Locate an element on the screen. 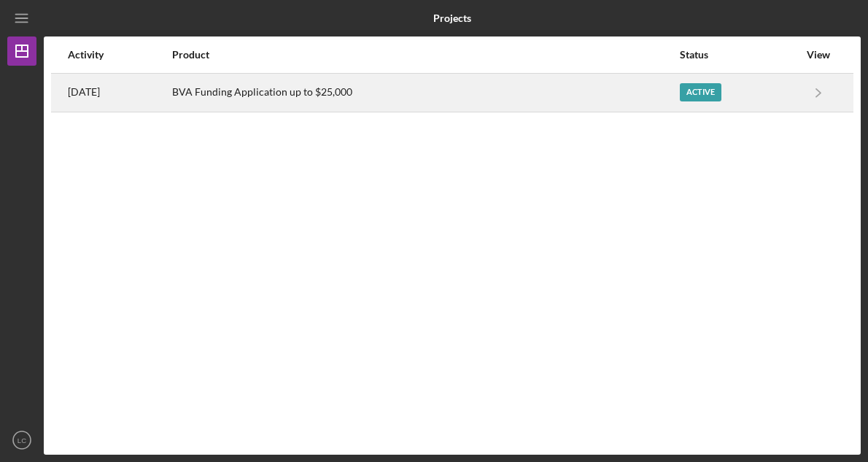  div: Activity is located at coordinates (119, 55).